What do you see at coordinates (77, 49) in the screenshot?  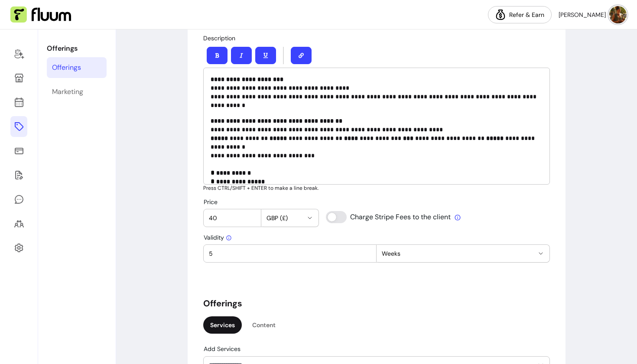 I see `p: Offerings` at bounding box center [77, 49].